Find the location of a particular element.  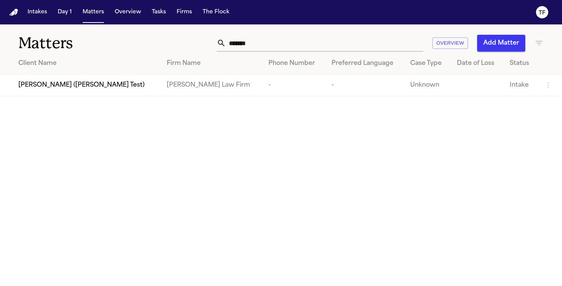

text: TF is located at coordinates (542, 13).